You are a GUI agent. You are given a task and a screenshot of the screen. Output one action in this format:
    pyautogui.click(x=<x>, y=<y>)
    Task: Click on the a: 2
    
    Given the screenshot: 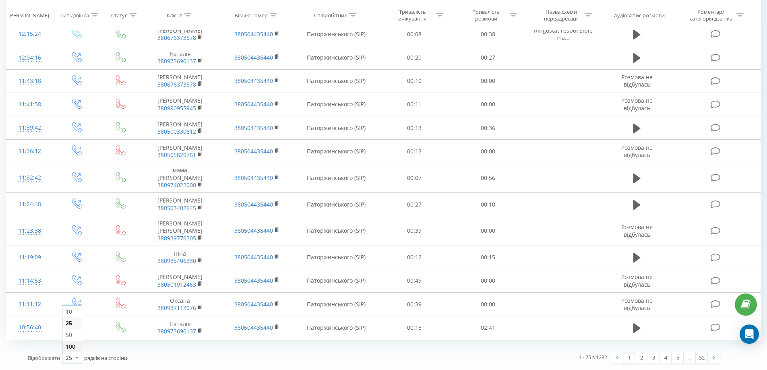 What is the action you would take?
    pyautogui.click(x=641, y=358)
    